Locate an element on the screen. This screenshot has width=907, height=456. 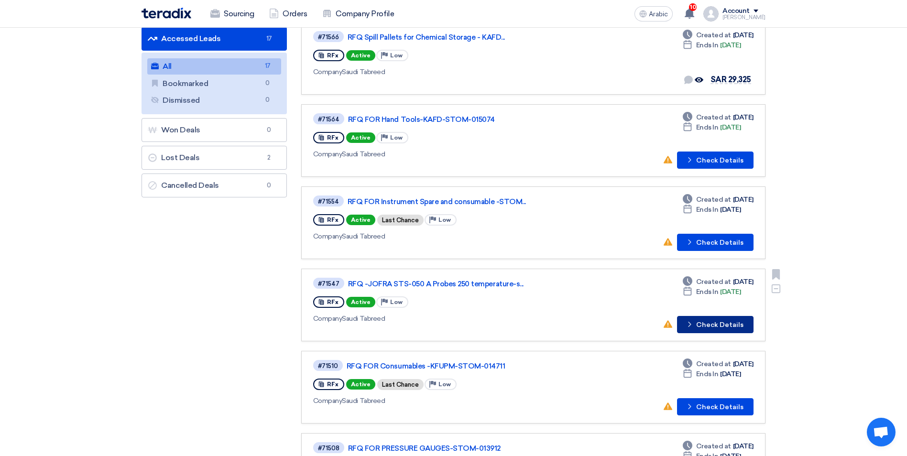
font: Won Deals is located at coordinates (174, 130).